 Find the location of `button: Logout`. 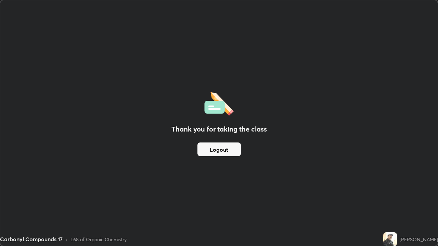

button: Logout is located at coordinates (219, 149).